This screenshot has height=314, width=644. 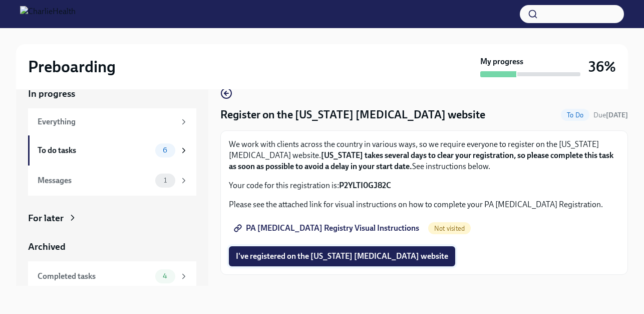 What do you see at coordinates (46, 218) in the screenshot?
I see `div: For later` at bounding box center [46, 218].